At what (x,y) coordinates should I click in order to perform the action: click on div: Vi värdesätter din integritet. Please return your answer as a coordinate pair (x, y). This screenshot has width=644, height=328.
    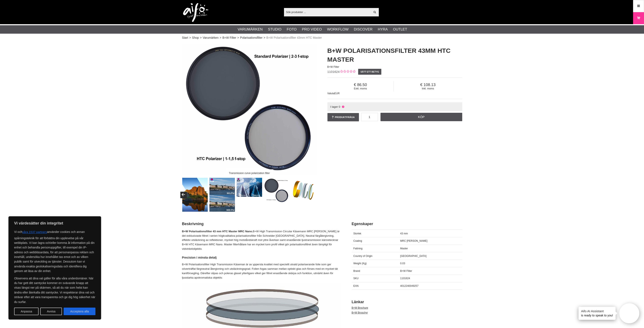
    Looking at the image, I should click on (55, 268).